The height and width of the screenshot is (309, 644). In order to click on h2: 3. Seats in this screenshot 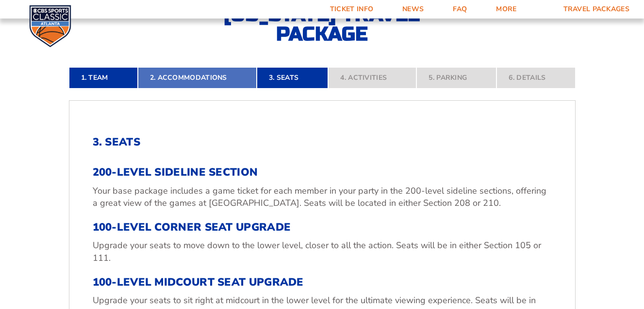, I will do `click(323, 142)`.